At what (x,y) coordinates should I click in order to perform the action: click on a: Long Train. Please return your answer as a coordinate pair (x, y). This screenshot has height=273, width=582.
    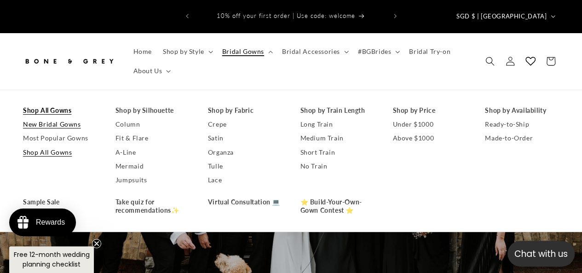
    Looking at the image, I should click on (337, 124).